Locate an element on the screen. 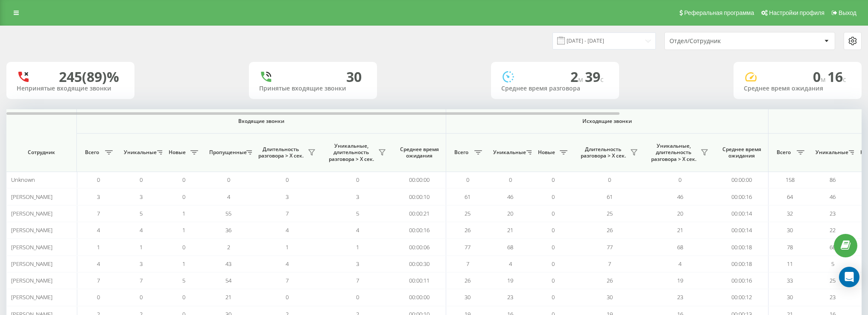  td: 00:00:12 is located at coordinates (742, 297).